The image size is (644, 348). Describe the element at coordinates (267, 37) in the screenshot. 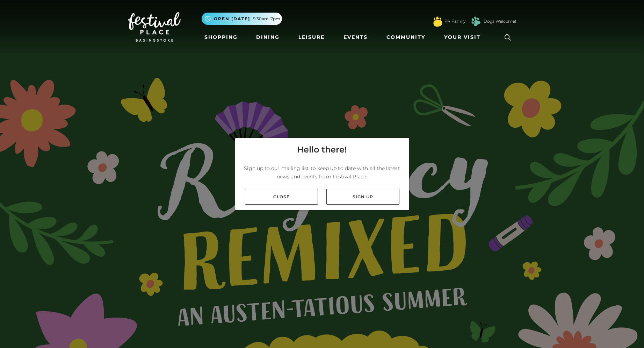

I see `a: Dining` at that location.